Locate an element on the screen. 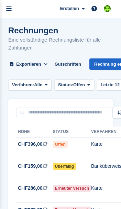 Image resolution: width=121 pixels, height=209 pixels. a: Gutschriften is located at coordinates (68, 64).